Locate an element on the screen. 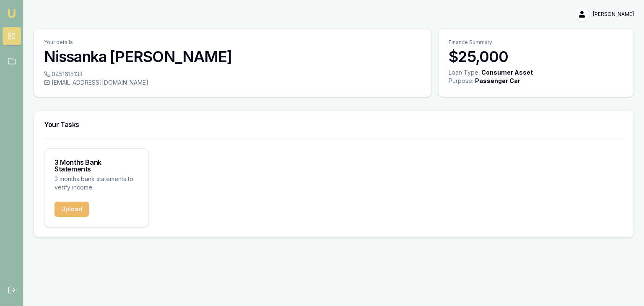  div: Purpose: is located at coordinates (461, 81).